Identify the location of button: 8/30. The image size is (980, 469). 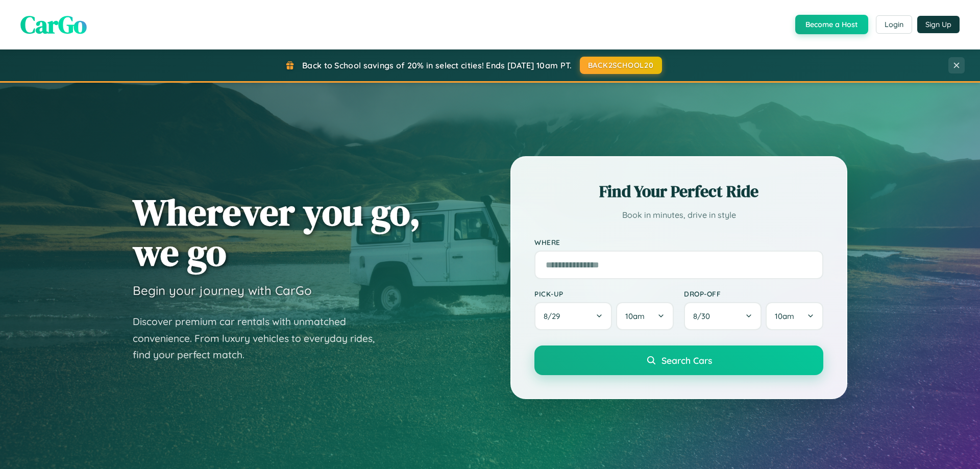
(723, 316).